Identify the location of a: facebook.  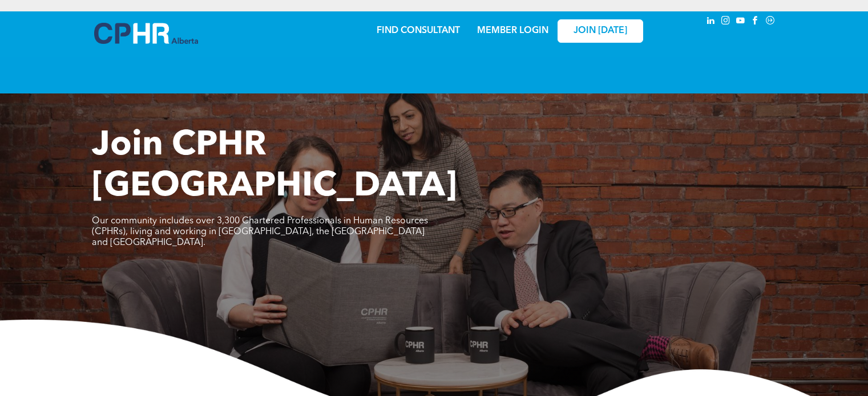
(755, 22).